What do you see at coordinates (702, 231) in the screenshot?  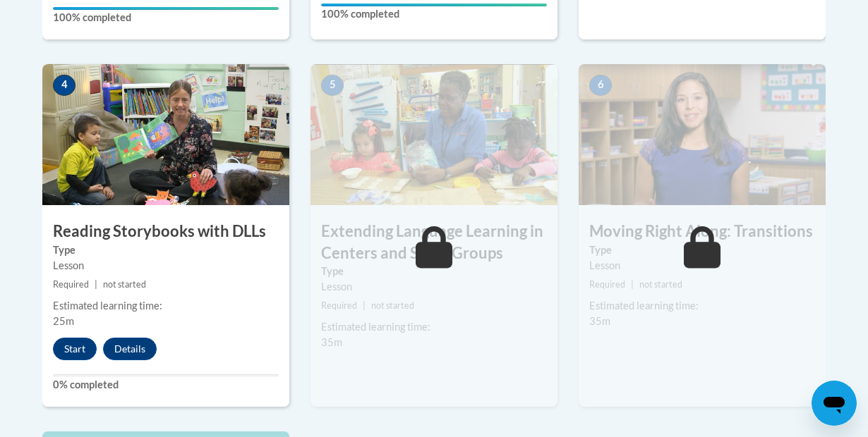 I see `h3: Moving Right Along: Transitions` at bounding box center [702, 231].